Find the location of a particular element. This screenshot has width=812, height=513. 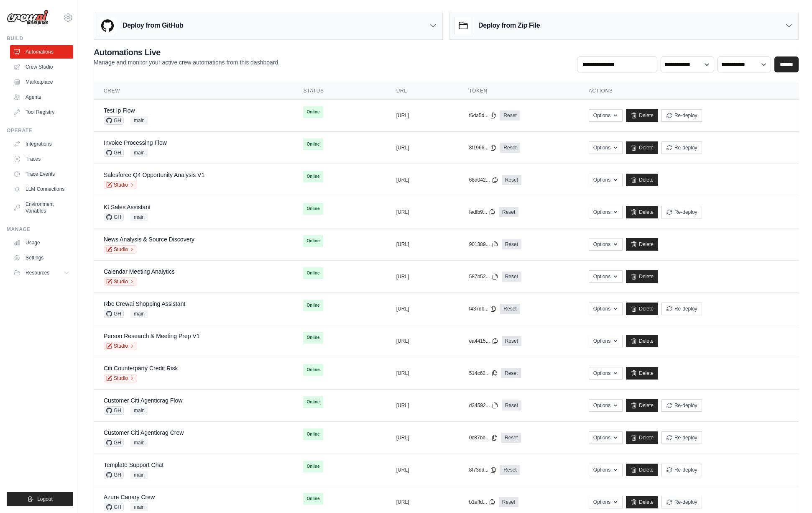

a: Test Ip Flow is located at coordinates (119, 111).